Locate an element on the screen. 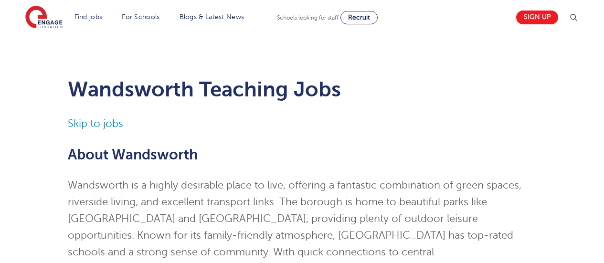  a: Blogs & Latest News is located at coordinates (212, 17).